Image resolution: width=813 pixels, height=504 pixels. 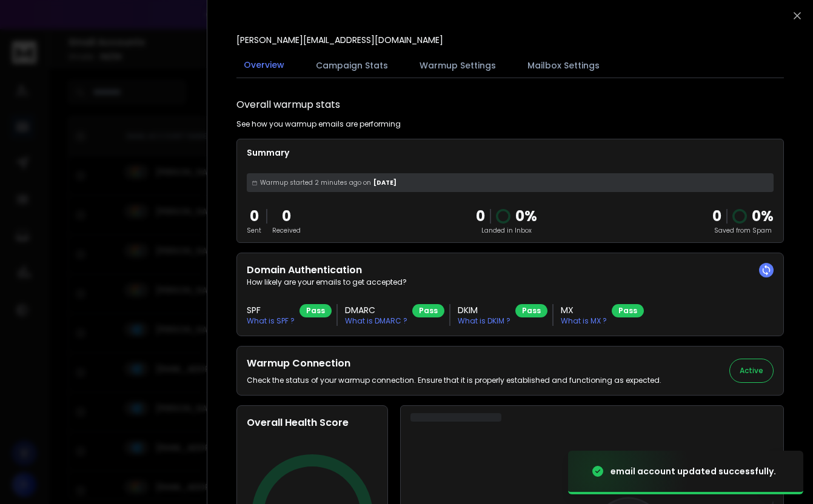 I want to click on button: Overview, so click(x=264, y=65).